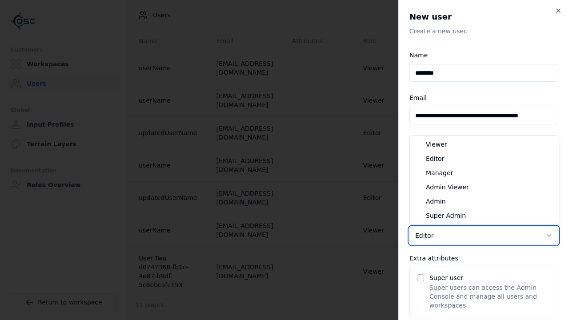 The image size is (569, 320). Describe the element at coordinates (435, 159) in the screenshot. I see `span: Editor` at that location.